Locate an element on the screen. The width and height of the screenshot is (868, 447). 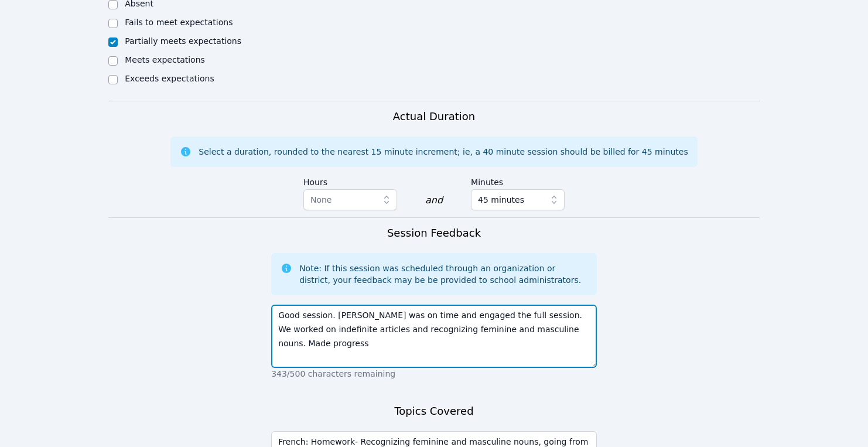
label: Minutes is located at coordinates (518, 181).